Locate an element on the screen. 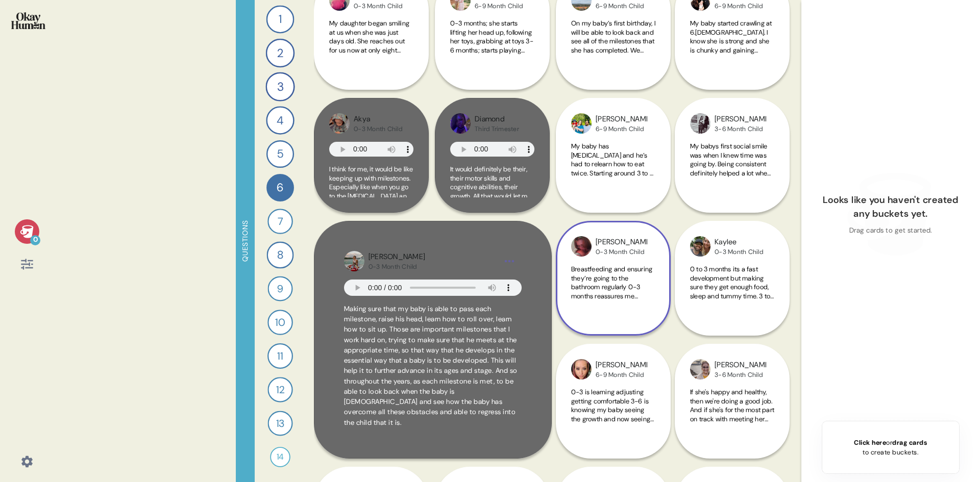 This screenshot has width=980, height=482. div: 13 is located at coordinates (280, 423).